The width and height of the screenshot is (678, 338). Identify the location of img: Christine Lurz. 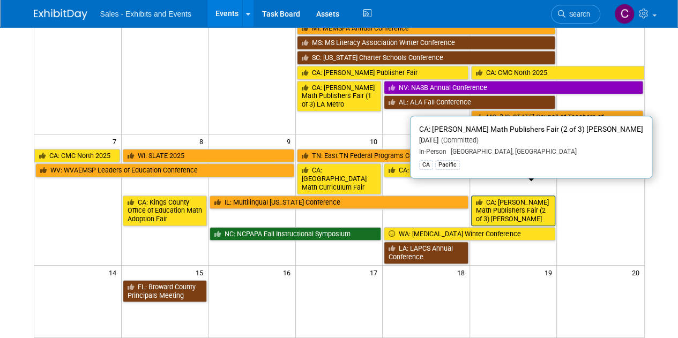
(624, 14).